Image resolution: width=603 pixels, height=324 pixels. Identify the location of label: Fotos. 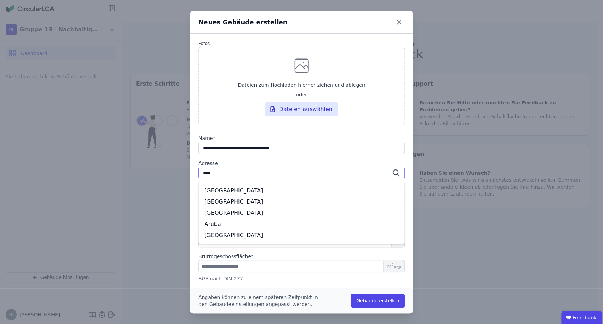
(301, 43).